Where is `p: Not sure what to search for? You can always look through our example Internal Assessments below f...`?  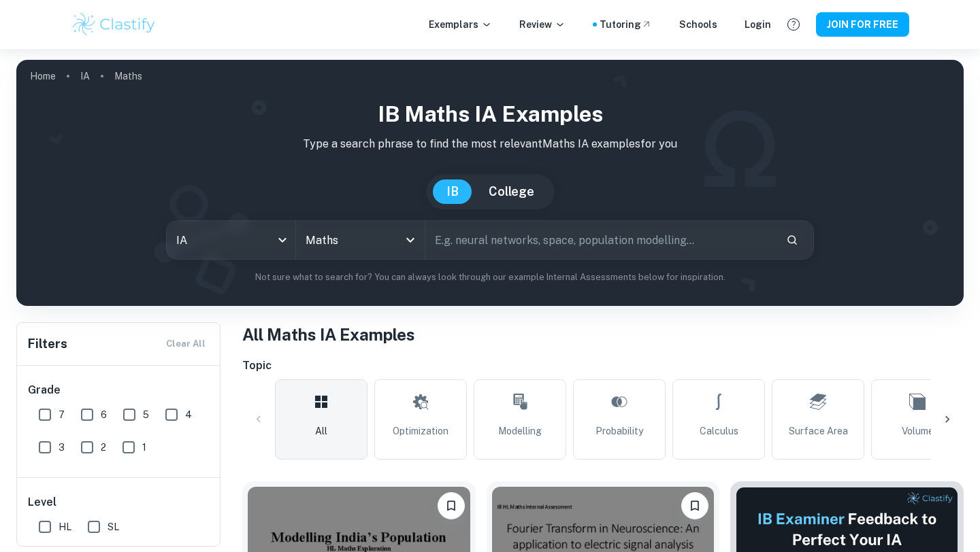 p: Not sure what to search for? You can always look through our example Internal Assessments below f... is located at coordinates (490, 278).